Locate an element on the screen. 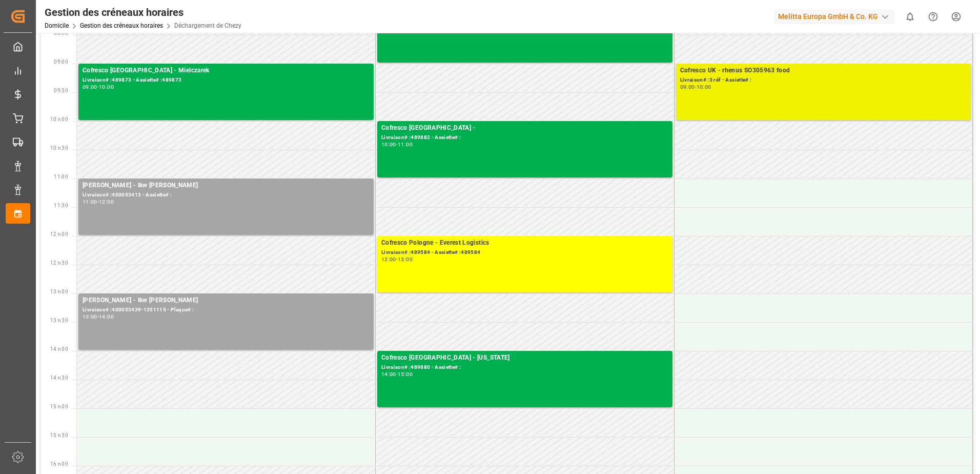 The image size is (980, 474). div: Livraison# :400053413 - Assiette# : is located at coordinates (226, 195).